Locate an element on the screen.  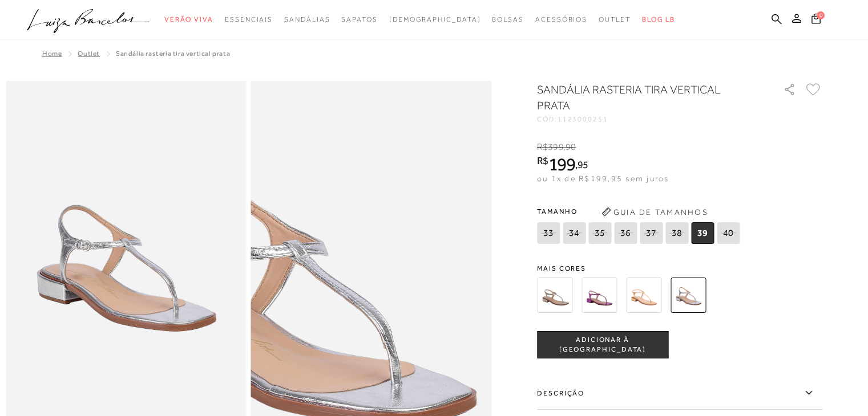
span: 36 is located at coordinates (625, 233).